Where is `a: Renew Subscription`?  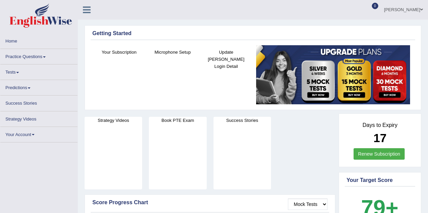 a: Renew Subscription is located at coordinates (379, 154).